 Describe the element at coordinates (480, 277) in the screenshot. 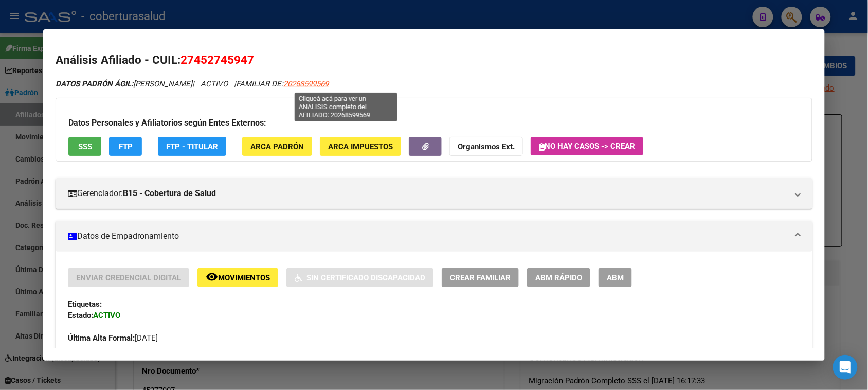

I see `button: Crear Familiar` at that location.